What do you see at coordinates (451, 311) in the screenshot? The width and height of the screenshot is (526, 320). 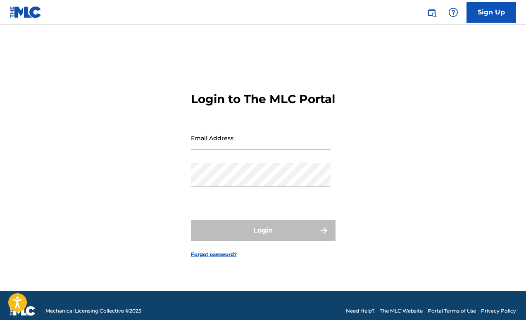 I see `a: Portal Terms of Use` at bounding box center [451, 311].